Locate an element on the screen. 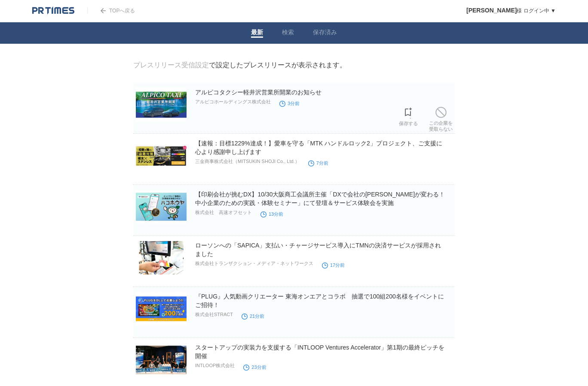  p: 株式会社STRACT is located at coordinates (214, 315).